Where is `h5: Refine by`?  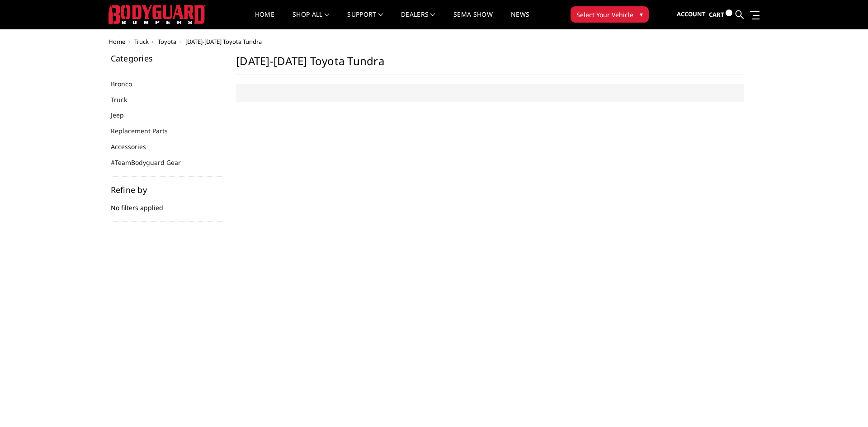 h5: Refine by is located at coordinates (166, 190).